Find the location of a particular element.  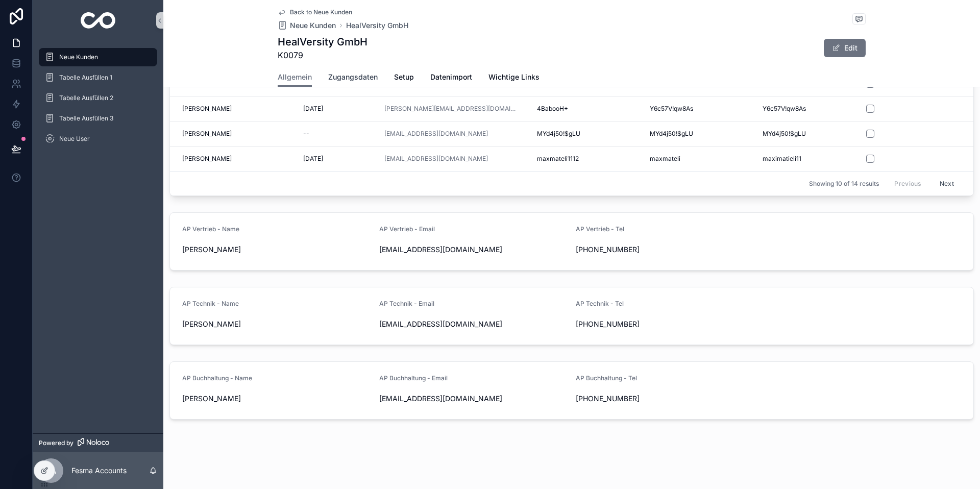

span: Tabelle Ausfüllen 2 is located at coordinates (86, 98).